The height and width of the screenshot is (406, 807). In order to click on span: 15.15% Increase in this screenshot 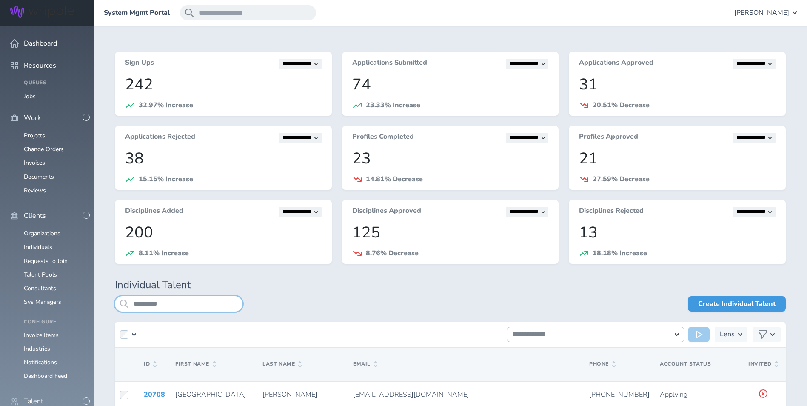, I will do `click(166, 179)`.